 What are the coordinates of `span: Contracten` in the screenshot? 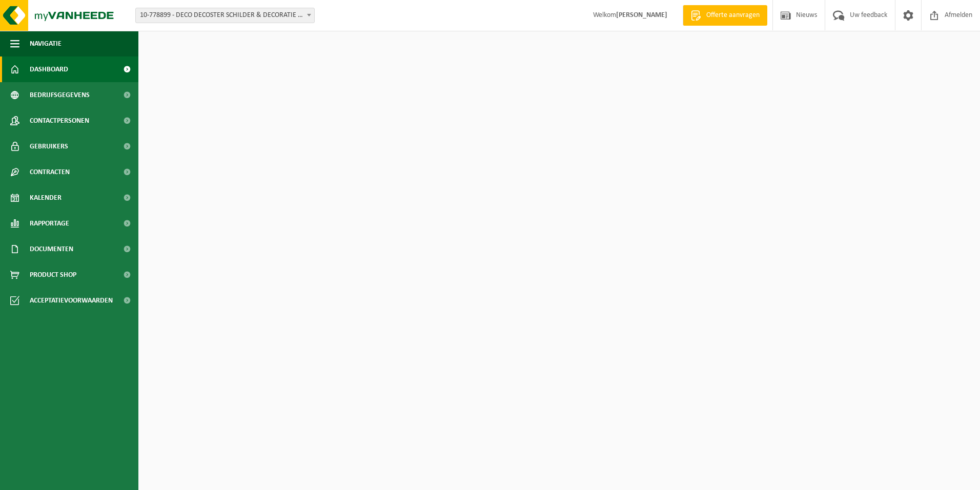 It's located at (50, 172).